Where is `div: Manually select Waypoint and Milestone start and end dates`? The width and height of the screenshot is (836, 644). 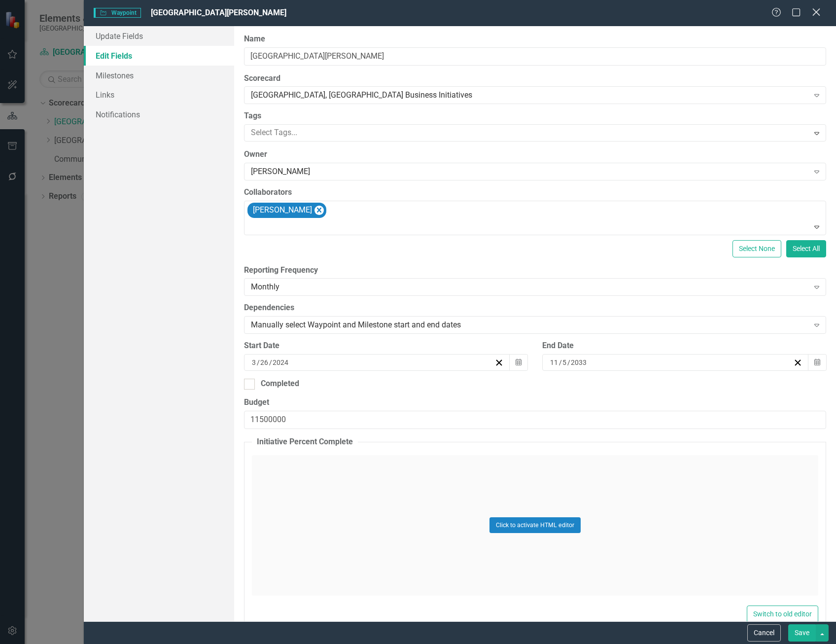 div: Manually select Waypoint and Milestone start and end dates is located at coordinates (530, 325).